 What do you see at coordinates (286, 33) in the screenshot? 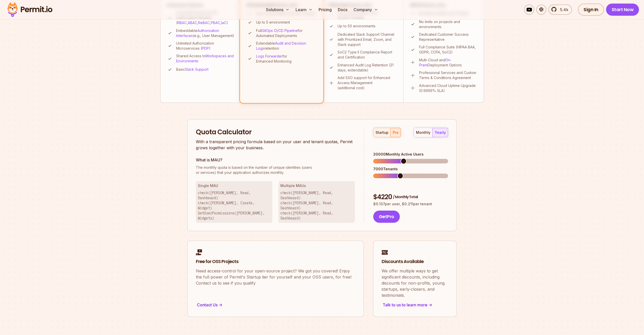
I see `p: Full for Automated Deployments` at bounding box center [286, 33].